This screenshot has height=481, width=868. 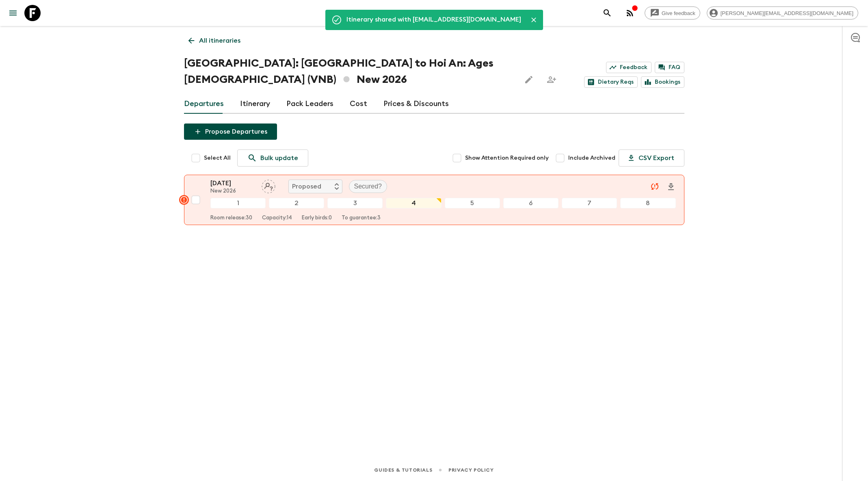 What do you see at coordinates (403, 470) in the screenshot?
I see `a: Guides & Tutorials` at bounding box center [403, 470].